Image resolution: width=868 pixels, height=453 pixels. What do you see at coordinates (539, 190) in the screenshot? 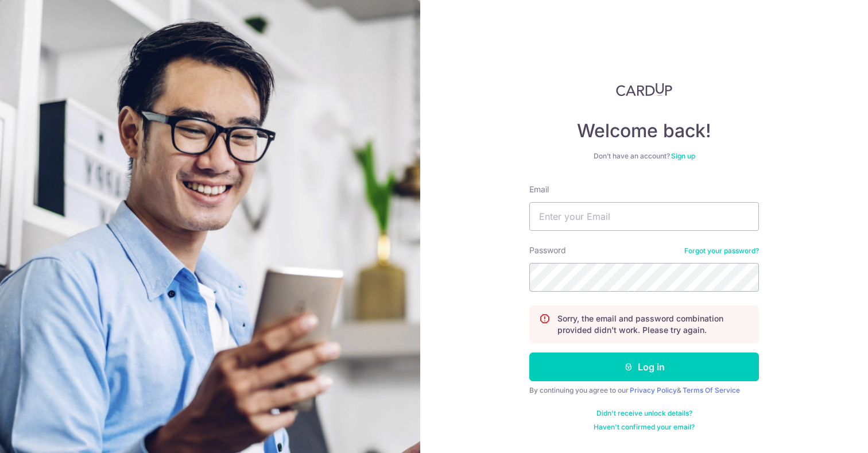
I see `label: Email` at bounding box center [539, 190].